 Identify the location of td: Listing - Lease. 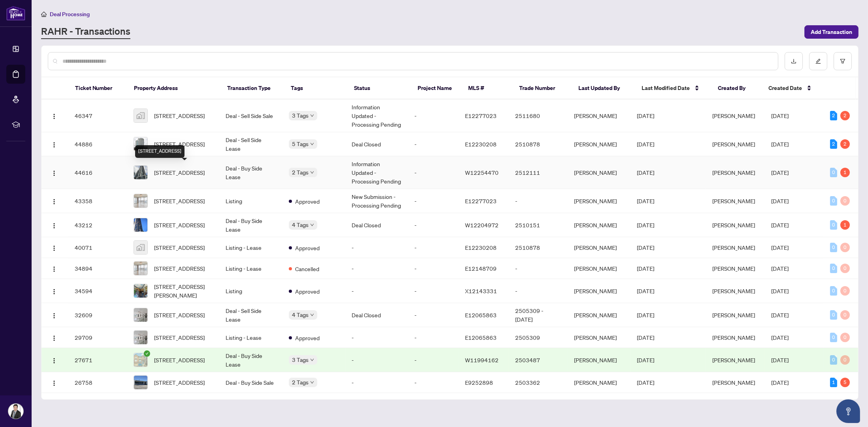
(250, 338).